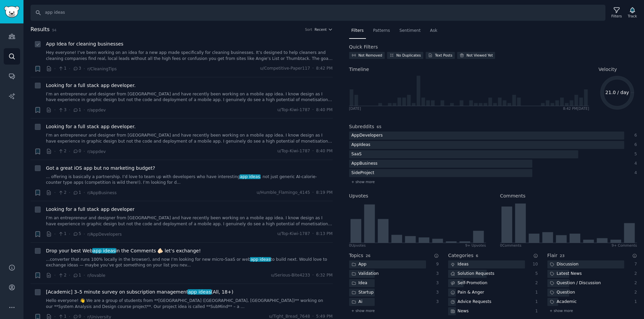  What do you see at coordinates (11, 11) in the screenshot?
I see `img: GummySearch logo` at bounding box center [11, 11].